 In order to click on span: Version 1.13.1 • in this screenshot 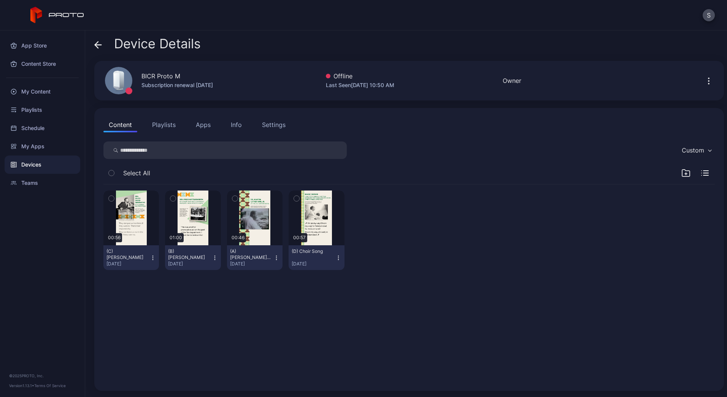, I will do `click(22, 386)`.